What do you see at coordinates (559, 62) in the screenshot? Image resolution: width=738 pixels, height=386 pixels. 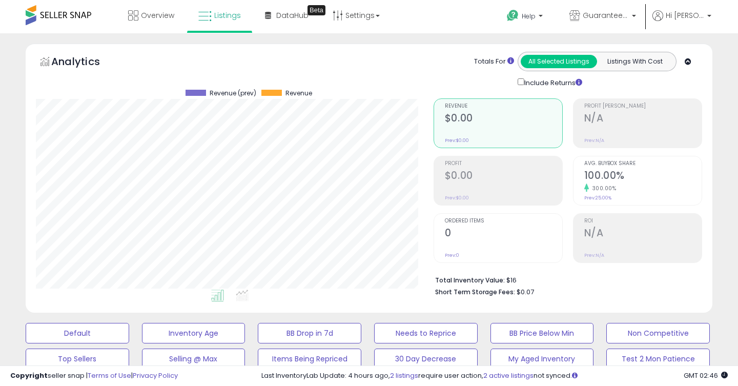 I see `button: All Selected Listings` at bounding box center [559, 62].